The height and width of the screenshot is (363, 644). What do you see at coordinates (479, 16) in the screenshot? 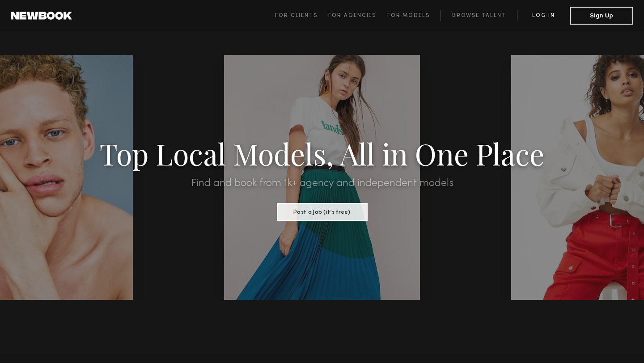
I see `a: Browse Talent` at bounding box center [479, 16].